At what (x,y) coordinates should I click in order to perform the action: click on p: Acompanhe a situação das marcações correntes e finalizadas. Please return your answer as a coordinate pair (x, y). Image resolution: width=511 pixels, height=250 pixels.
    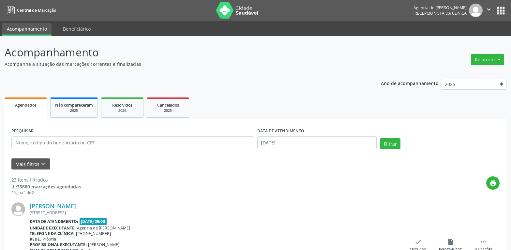
    Looking at the image, I should click on (180, 64).